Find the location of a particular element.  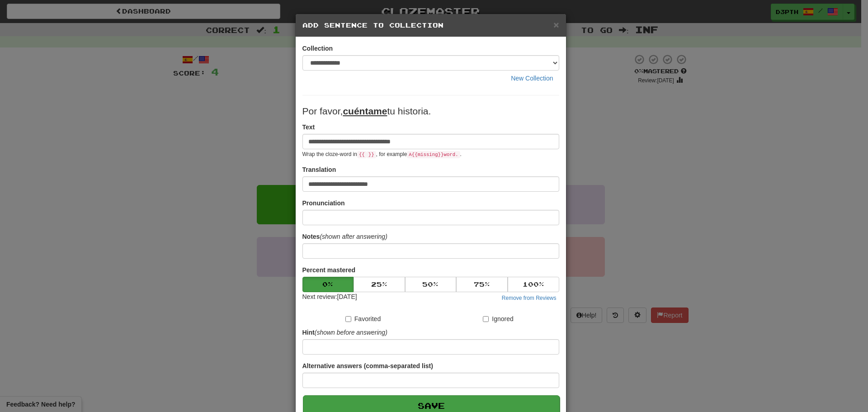

label: Percent mastered is located at coordinates (329, 270).